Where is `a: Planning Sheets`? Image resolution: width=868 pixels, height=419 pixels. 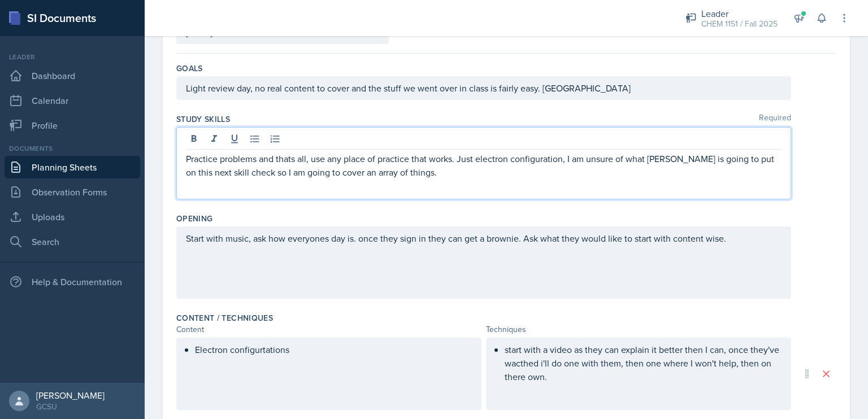
a: Planning Sheets is located at coordinates (72, 167).